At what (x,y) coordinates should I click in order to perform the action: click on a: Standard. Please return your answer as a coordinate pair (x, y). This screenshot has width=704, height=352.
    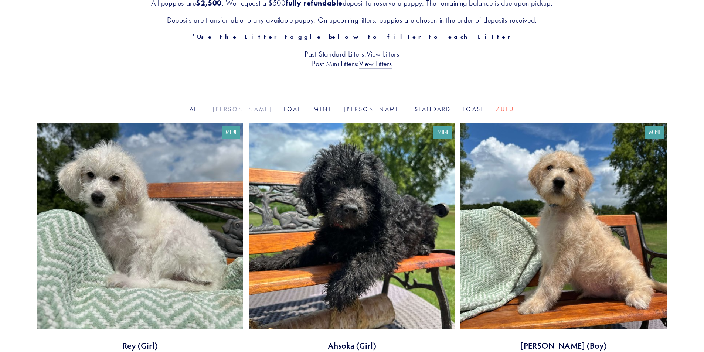
    Looking at the image, I should click on (433, 109).